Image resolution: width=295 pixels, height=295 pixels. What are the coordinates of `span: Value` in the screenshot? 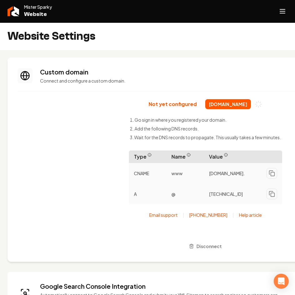 It's located at (243, 157).